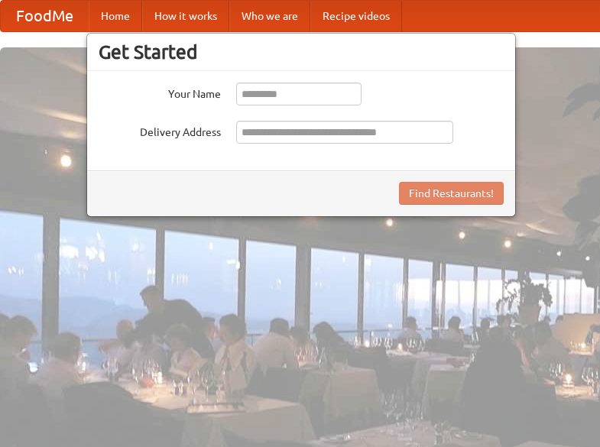 The width and height of the screenshot is (600, 447). I want to click on a: Home, so click(115, 16).